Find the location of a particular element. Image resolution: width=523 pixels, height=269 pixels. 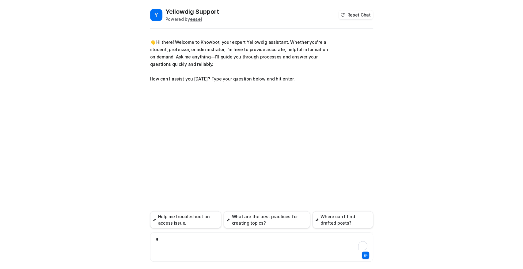

b: eesel is located at coordinates (196, 19).